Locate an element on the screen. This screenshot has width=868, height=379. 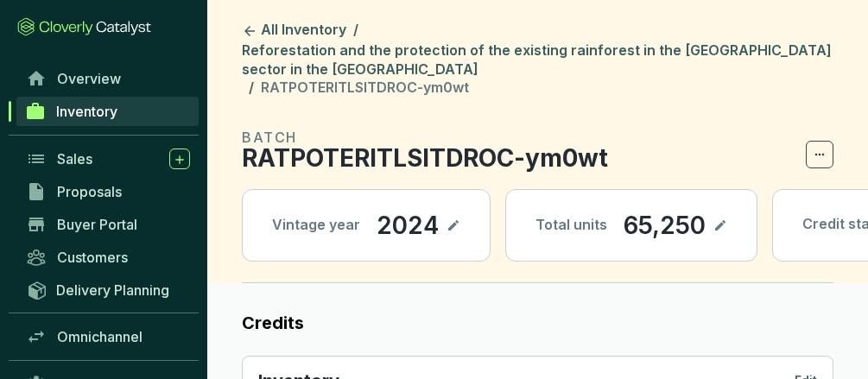
a: Proposals is located at coordinates (108, 191).